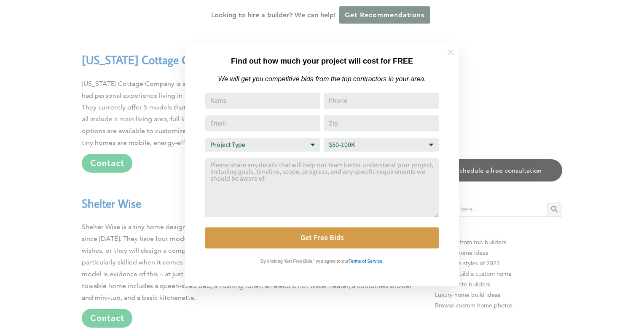 The width and height of the screenshot is (644, 331). I want to click on strong: Find out how much your project will cost for FREE, so click(322, 61).